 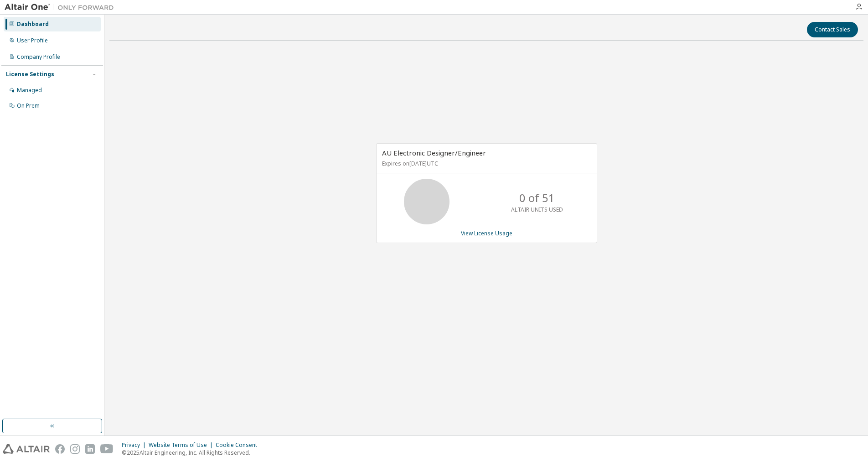 What do you see at coordinates (29, 90) in the screenshot?
I see `div: Managed` at bounding box center [29, 90].